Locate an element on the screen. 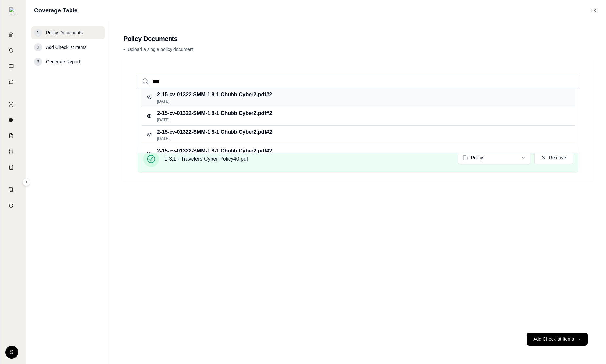 This screenshot has height=364, width=606. div: S is located at coordinates (12, 352).